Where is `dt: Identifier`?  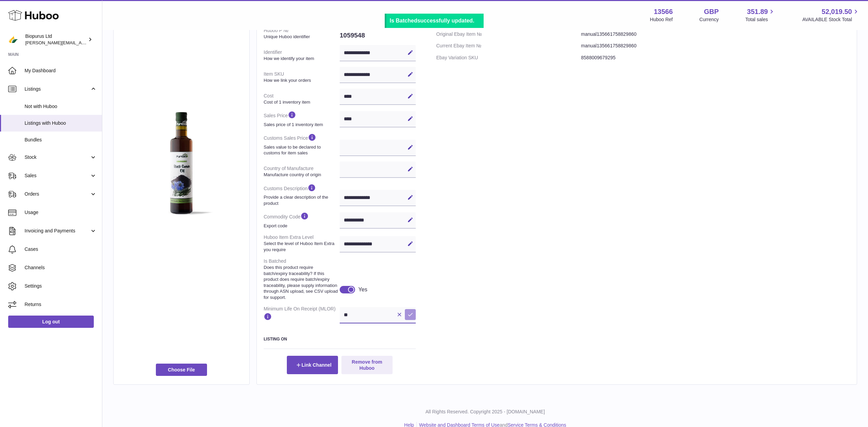 dt: Identifier is located at coordinates (302, 55).